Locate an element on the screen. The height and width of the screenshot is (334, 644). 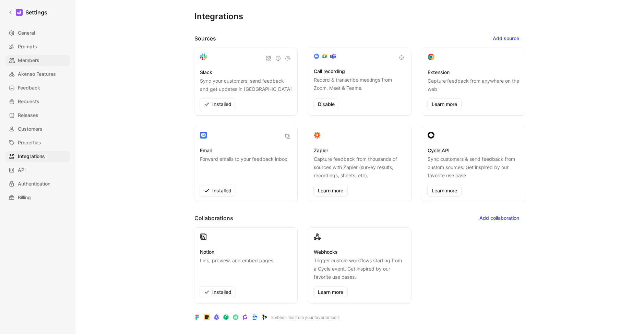
span: Feedback is located at coordinates (29, 88).